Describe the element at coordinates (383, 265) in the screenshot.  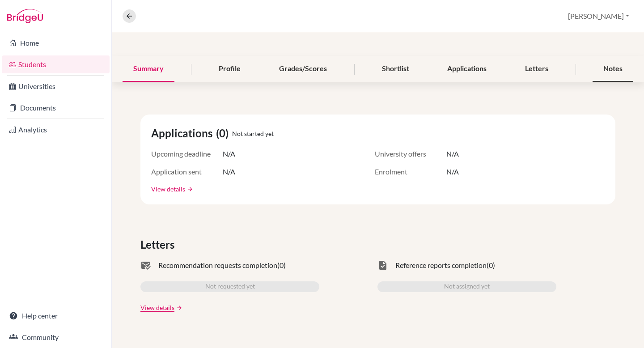
I see `span: task` at that location.